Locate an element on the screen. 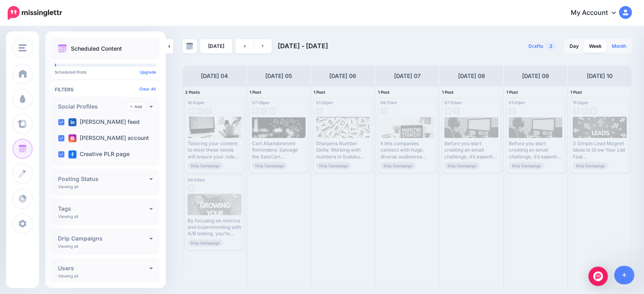 This screenshot has height=294, width=644. span: 06:17am is located at coordinates (389, 102).